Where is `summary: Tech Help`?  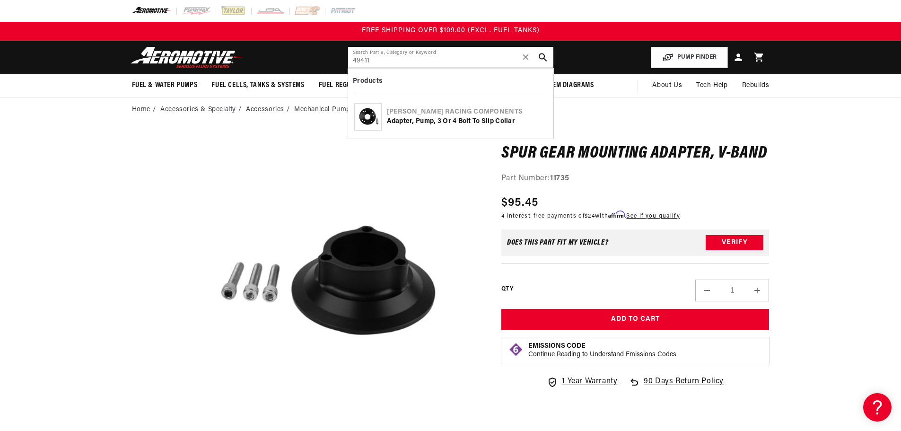
summary: Tech Help is located at coordinates (712, 86).